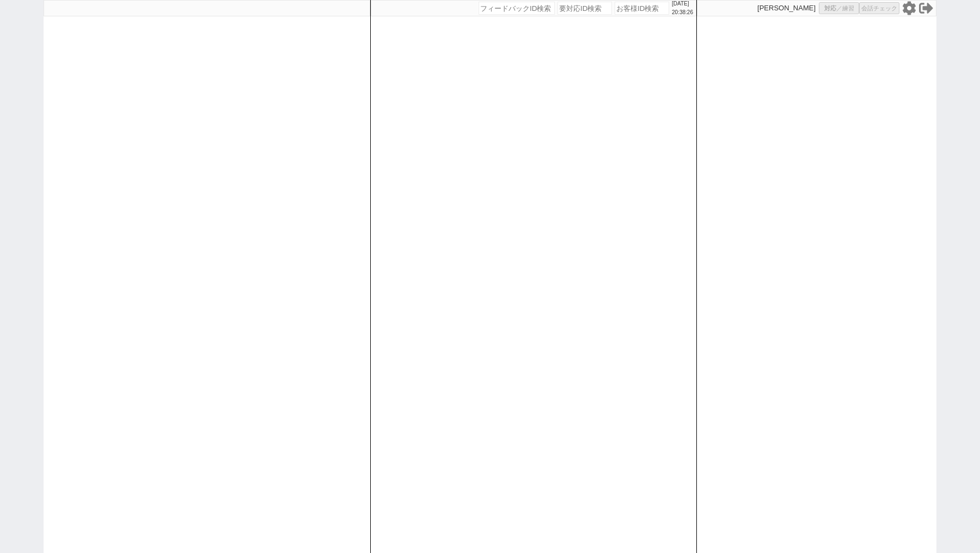  I want to click on span: 対応, so click(830, 8).